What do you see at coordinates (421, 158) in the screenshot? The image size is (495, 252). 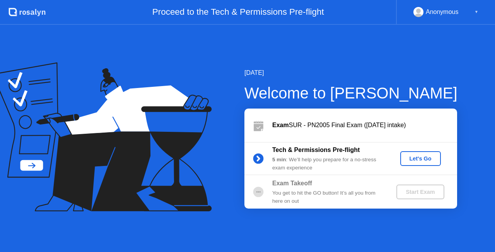 I see `div: Let's Go` at bounding box center [421, 158].